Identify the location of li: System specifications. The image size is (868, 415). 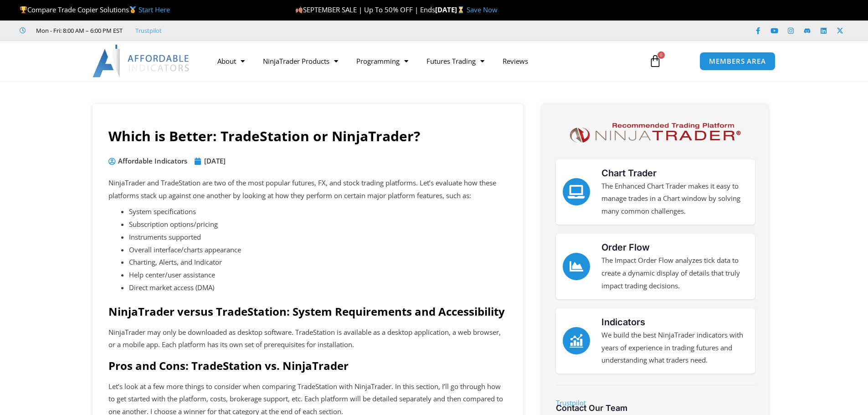
(318, 212).